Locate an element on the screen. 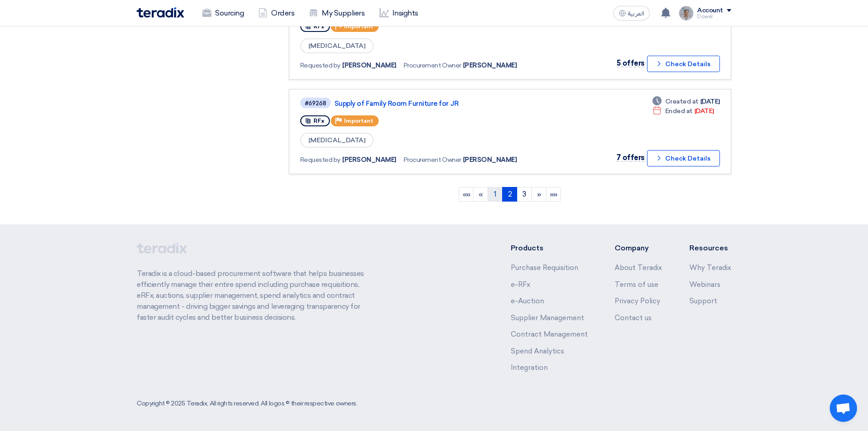  span: العربية is located at coordinates (637, 14).